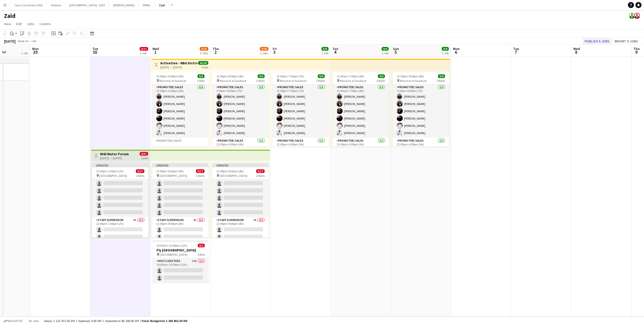 This screenshot has width=644, height=325. I want to click on div: 11:00am-7:00pm (8h)9/9 Manarat al Saadiyat2 RolesPromoter/ Sales6/611:00am-7:00pm (8h)[PERSON_NAM..., so click(361, 109).